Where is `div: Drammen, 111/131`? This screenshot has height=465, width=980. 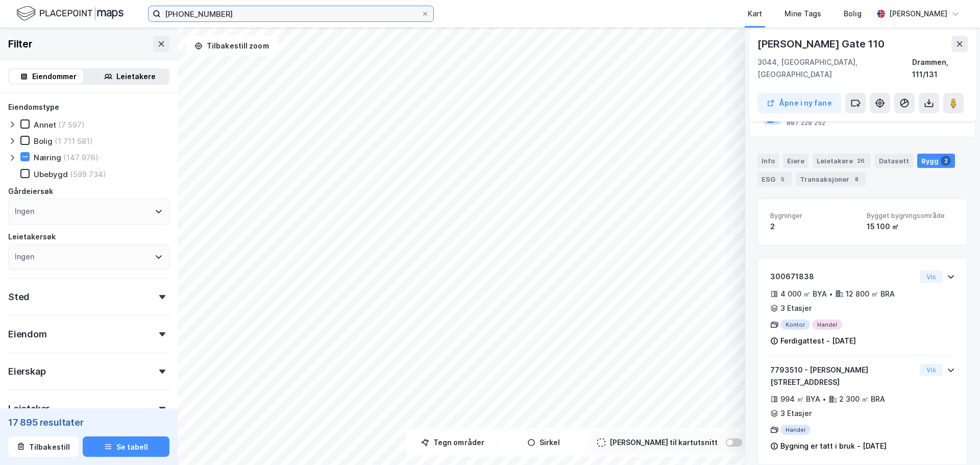
div: Drammen, 111/131 is located at coordinates (940, 68).